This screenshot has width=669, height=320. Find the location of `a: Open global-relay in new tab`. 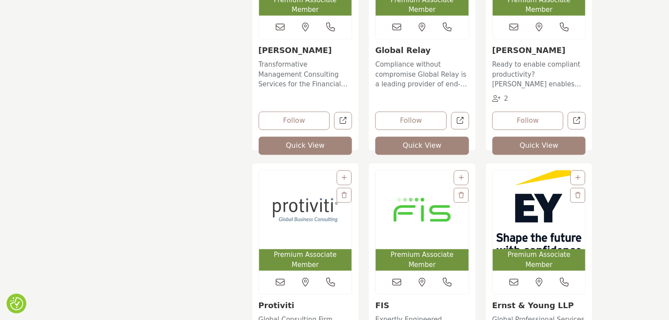

a: Open global-relay in new tab is located at coordinates (460, 121).